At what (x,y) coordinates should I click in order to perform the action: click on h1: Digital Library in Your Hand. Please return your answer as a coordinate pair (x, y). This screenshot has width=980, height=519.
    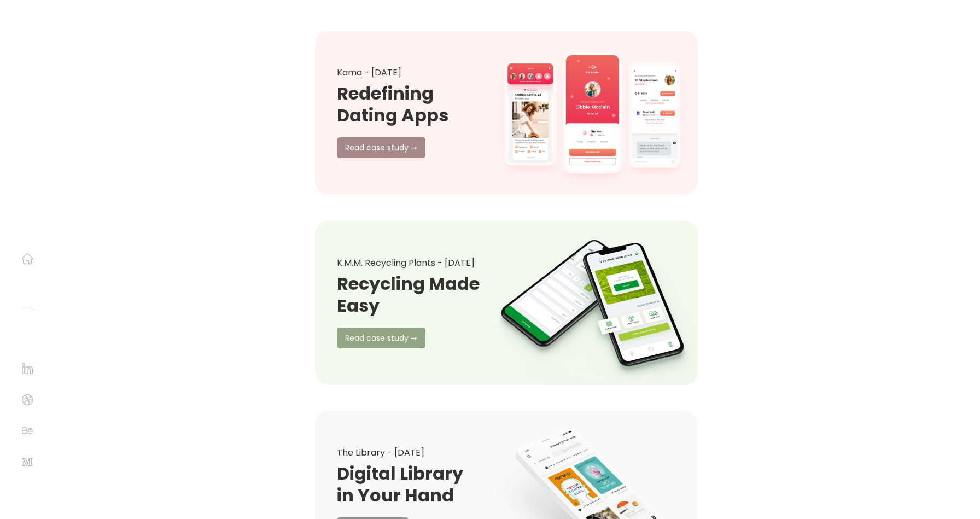
    Looking at the image, I should click on (409, 485).